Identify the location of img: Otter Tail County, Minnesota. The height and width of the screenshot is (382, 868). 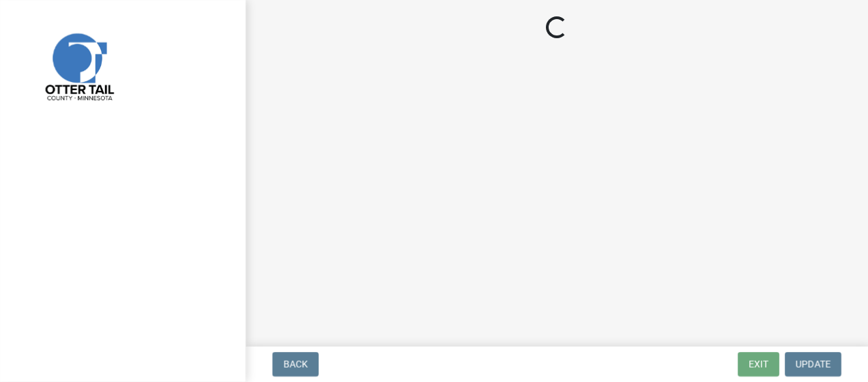
(78, 66).